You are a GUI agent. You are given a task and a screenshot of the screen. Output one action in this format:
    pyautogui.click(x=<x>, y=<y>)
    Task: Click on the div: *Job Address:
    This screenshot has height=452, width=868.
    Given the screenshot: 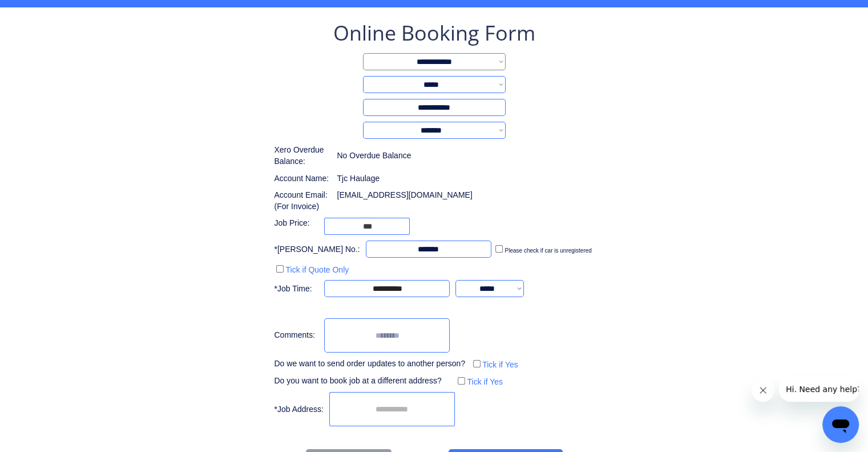 What is the action you would take?
    pyautogui.click(x=299, y=409)
    